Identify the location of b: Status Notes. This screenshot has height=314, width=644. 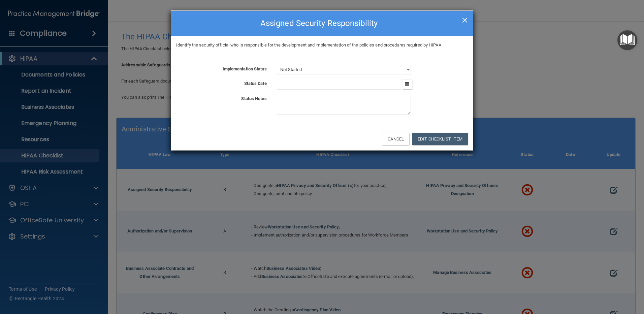
(253, 98).